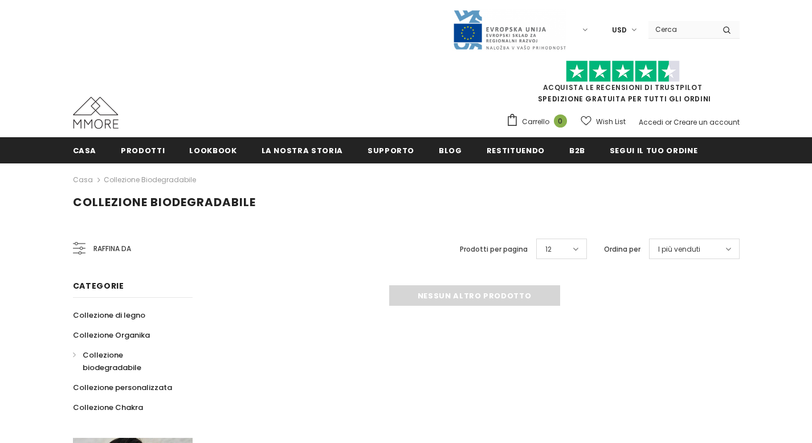 This screenshot has width=812, height=443. I want to click on label: Ordina per, so click(622, 250).